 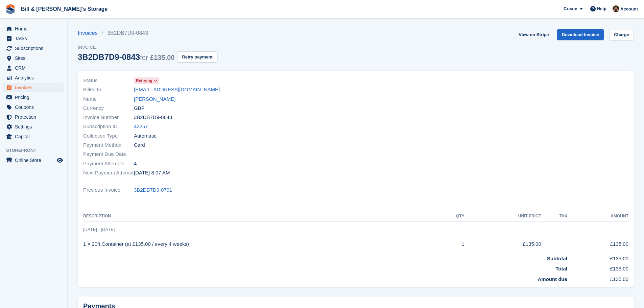 What do you see at coordinates (35, 107) in the screenshot?
I see `span: Coupons` at bounding box center [35, 107].